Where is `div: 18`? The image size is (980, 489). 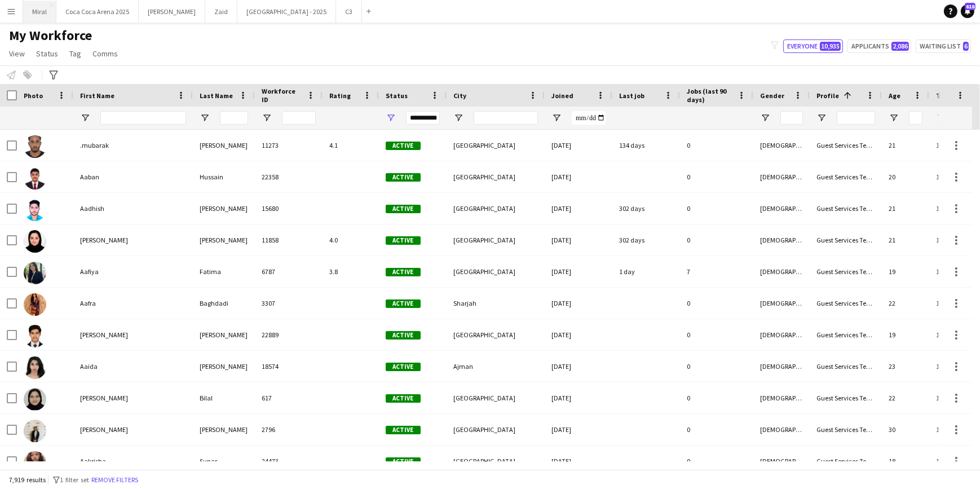
div: 18 is located at coordinates (906, 461).